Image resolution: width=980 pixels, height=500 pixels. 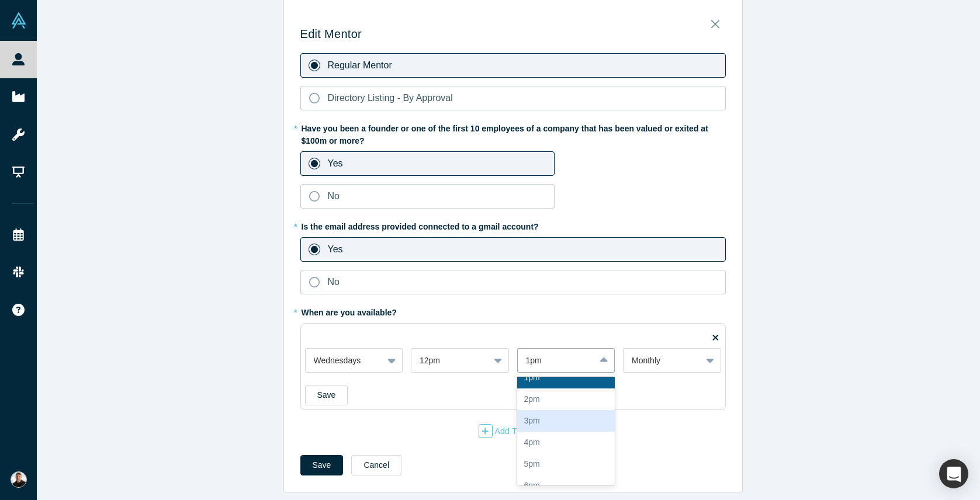 I want to click on h3: Edit Mentor, so click(x=513, y=34).